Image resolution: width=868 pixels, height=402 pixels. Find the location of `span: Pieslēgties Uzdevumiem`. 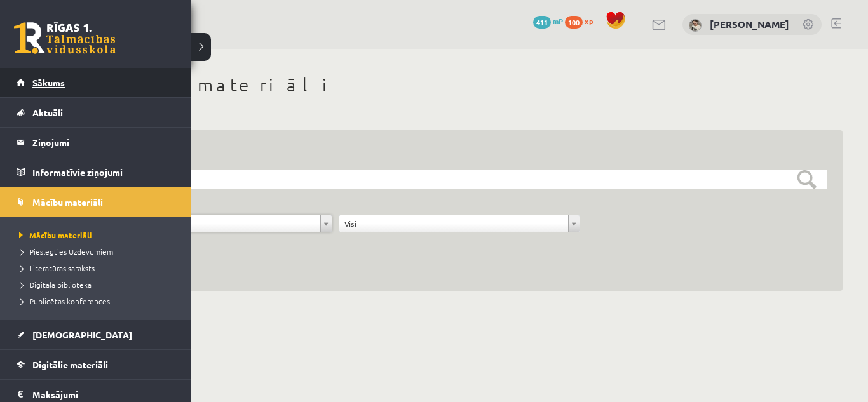

span: Pieslēgties Uzdevumiem is located at coordinates (64, 251).